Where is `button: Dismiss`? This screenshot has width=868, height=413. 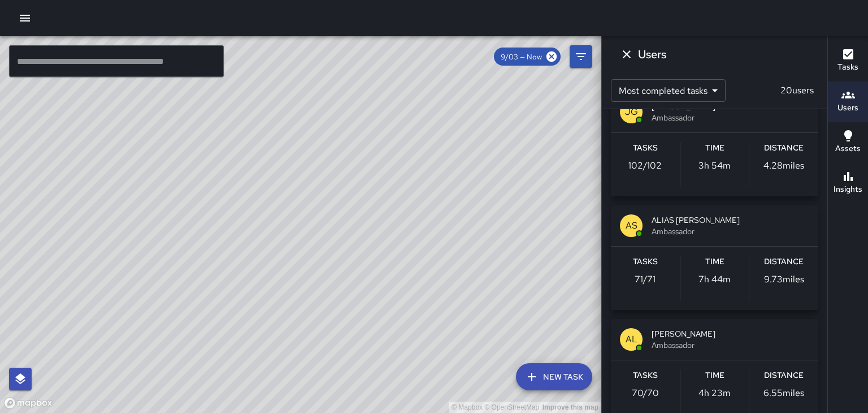 button: Dismiss is located at coordinates (626, 54).